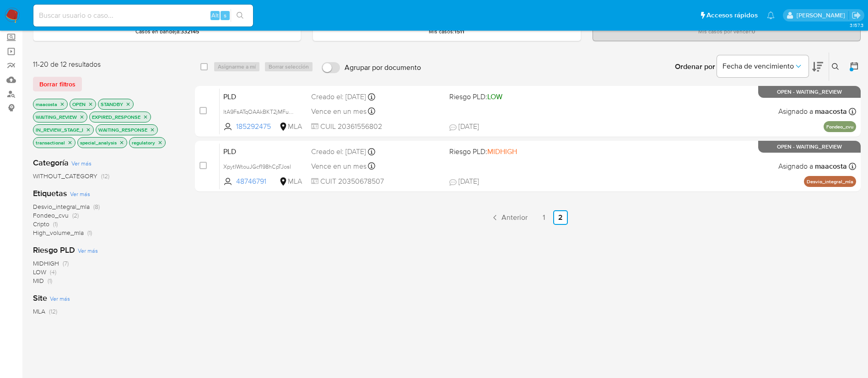 Image resolution: width=868 pixels, height=378 pixels. What do you see at coordinates (732, 15) in the screenshot?
I see `span: Accesos rápidos` at bounding box center [732, 15].